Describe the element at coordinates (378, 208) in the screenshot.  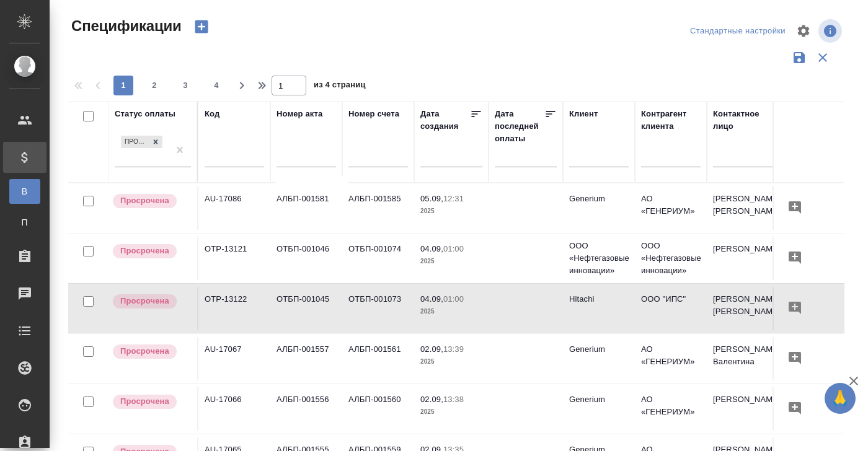
I see `td: АЛБП-001585` at that location.